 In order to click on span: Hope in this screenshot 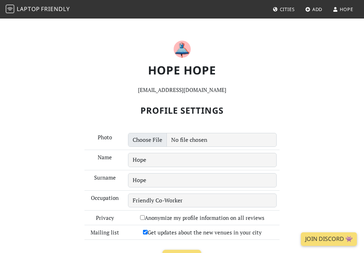, I will do `click(346, 9)`.